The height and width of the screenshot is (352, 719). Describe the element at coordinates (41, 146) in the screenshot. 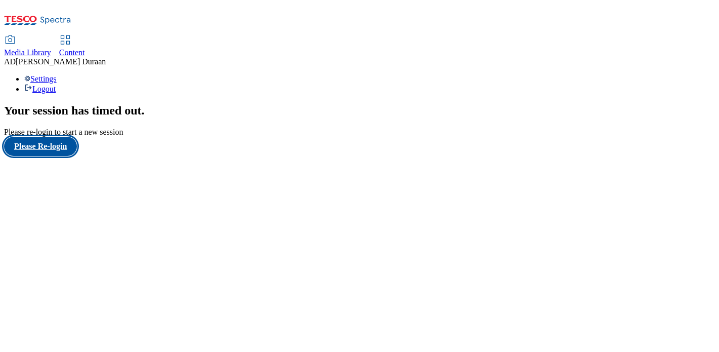

I see `button: Please Re-login` at that location.